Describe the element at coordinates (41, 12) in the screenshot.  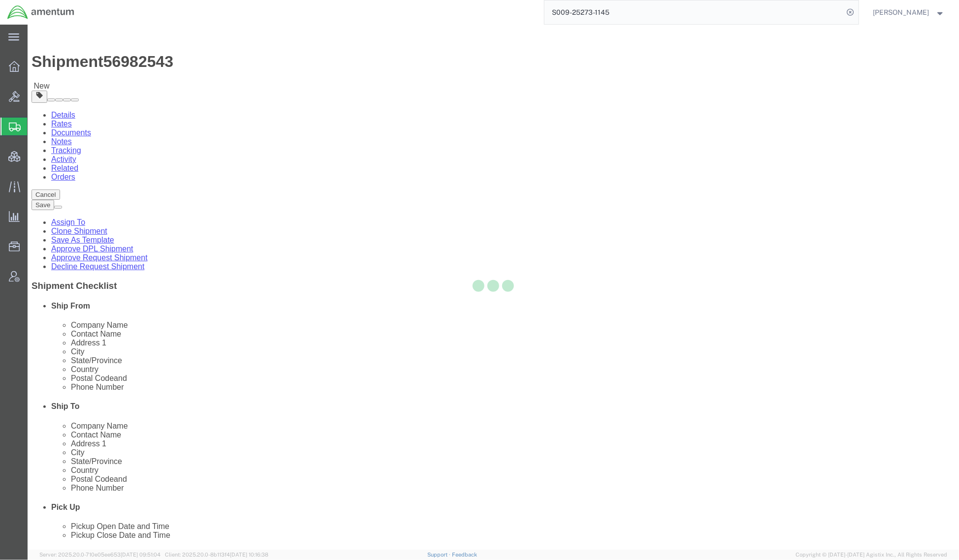
I see `img: logo` at that location.